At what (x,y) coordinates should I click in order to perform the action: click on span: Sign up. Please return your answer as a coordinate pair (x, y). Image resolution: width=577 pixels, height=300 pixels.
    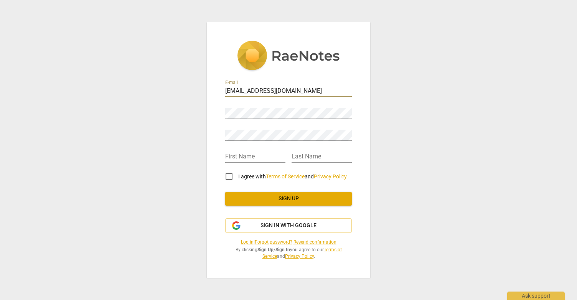
    Looking at the image, I should click on (288, 199).